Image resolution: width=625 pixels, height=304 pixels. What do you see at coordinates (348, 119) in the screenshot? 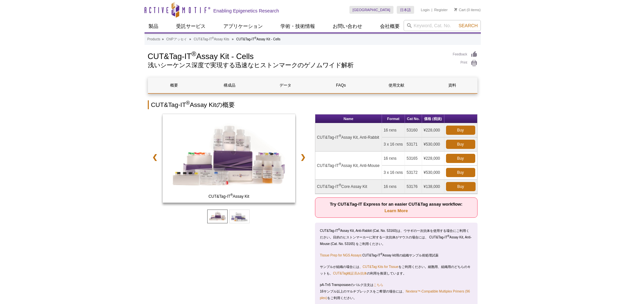
I see `th: Name` at bounding box center [348, 119].